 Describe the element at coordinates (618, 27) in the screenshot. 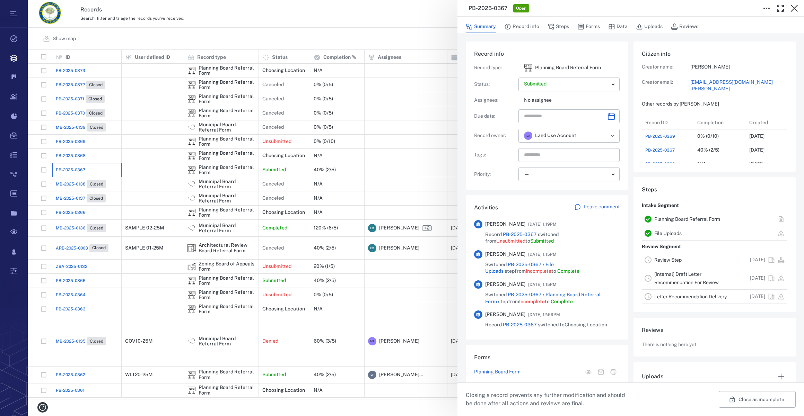

I see `button: Data` at that location.